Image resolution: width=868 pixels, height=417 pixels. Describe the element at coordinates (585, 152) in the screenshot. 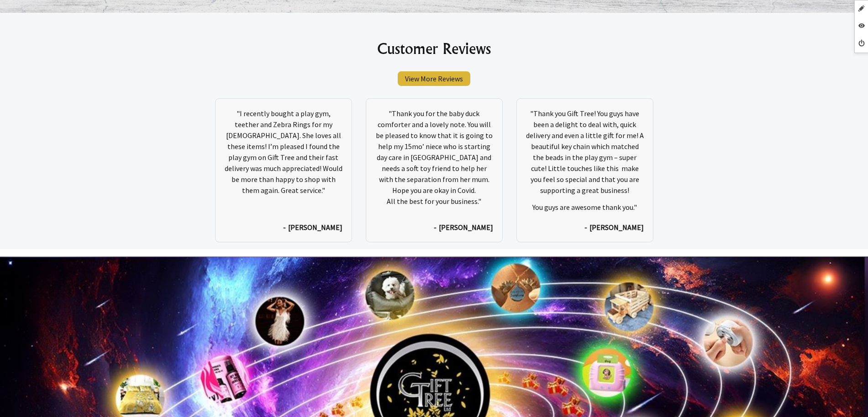

I see `p: "Thank you Gift Tree! You guys have been a delight to deal with, quick delivery and even a little...` at that location.